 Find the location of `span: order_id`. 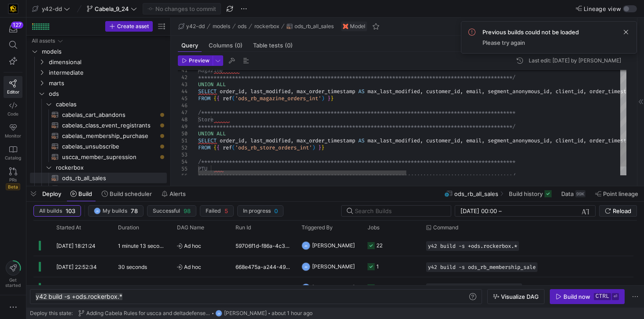

span: order_id is located at coordinates (232, 141).